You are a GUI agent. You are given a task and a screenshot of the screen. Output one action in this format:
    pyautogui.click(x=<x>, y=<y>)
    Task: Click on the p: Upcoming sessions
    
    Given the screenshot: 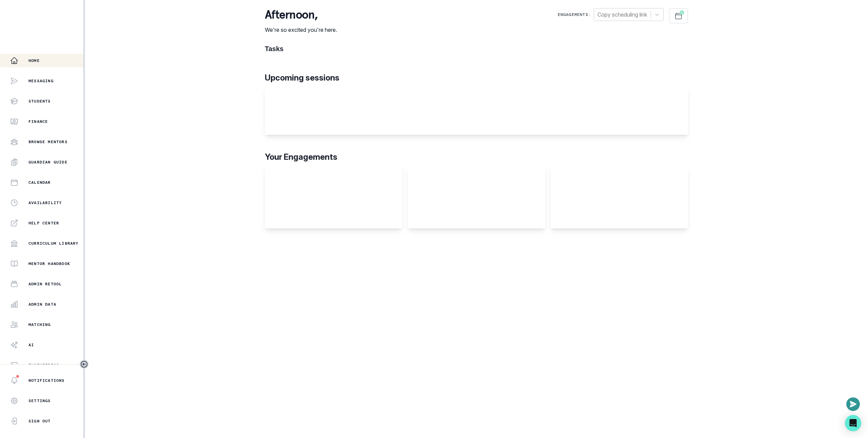 What is the action you would take?
    pyautogui.click(x=476, y=78)
    